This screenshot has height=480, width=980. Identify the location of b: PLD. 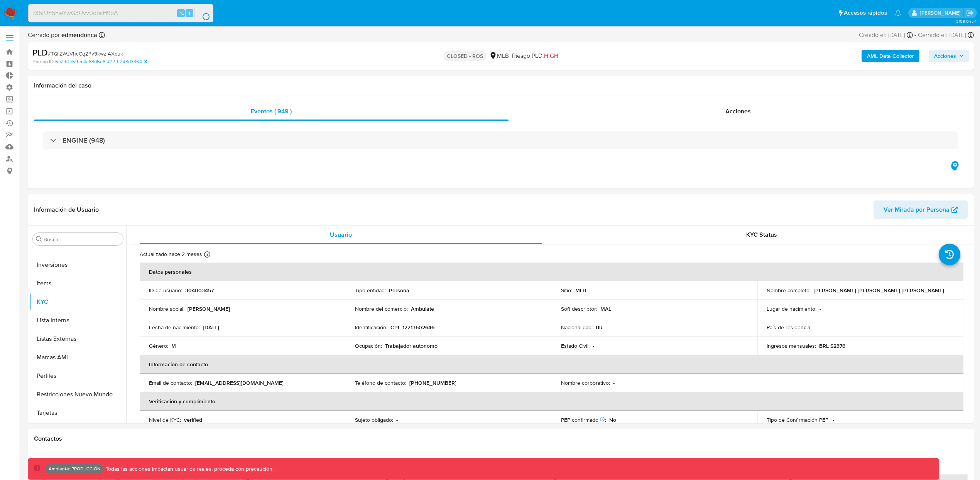
(40, 53).